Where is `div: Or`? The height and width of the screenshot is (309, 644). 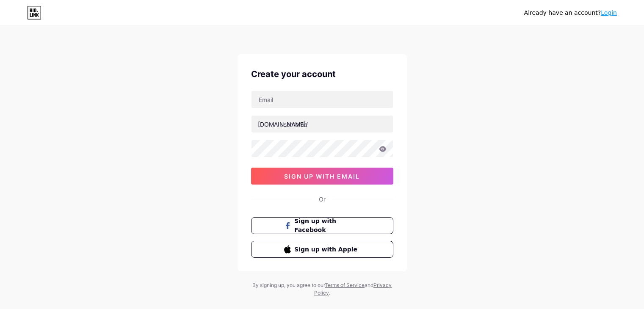
div: Or is located at coordinates (322, 199).